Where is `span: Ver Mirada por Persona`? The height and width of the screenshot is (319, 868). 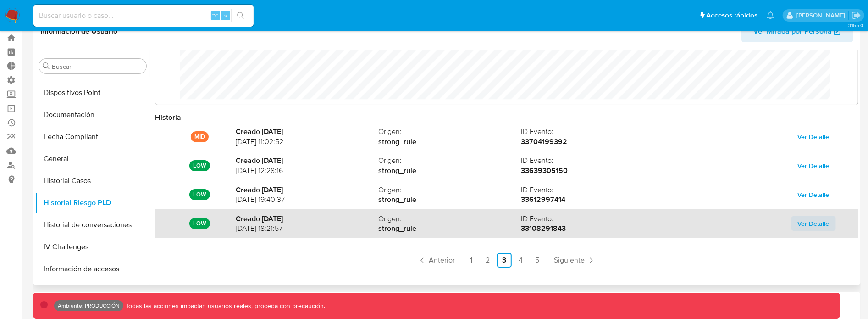 span: Ver Mirada por Persona is located at coordinates (792, 31).